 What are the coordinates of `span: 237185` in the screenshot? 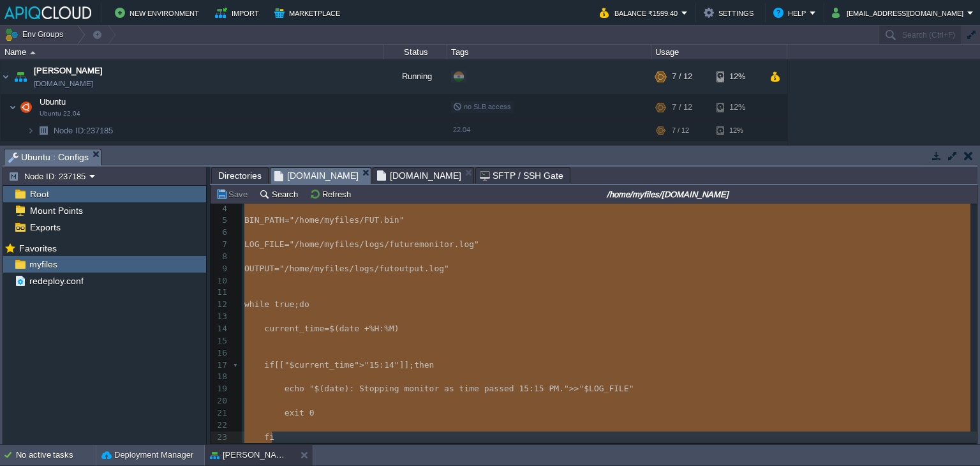 It's located at (83, 130).